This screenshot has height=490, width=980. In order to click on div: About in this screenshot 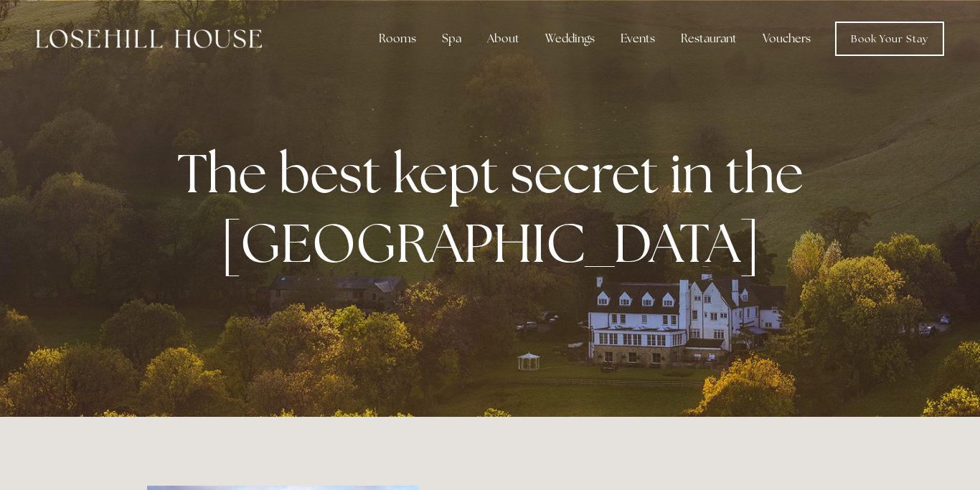, I will do `click(503, 38)`.